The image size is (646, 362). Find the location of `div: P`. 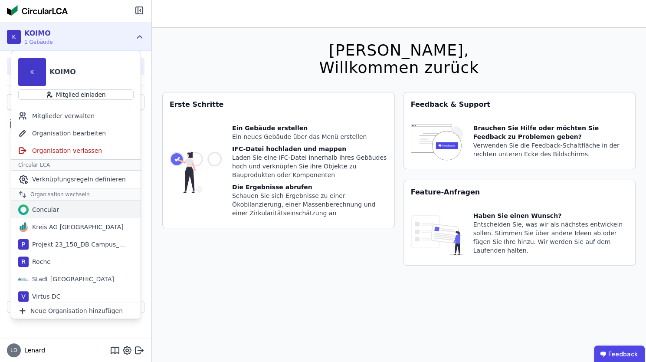

div: P is located at coordinates (23, 244).